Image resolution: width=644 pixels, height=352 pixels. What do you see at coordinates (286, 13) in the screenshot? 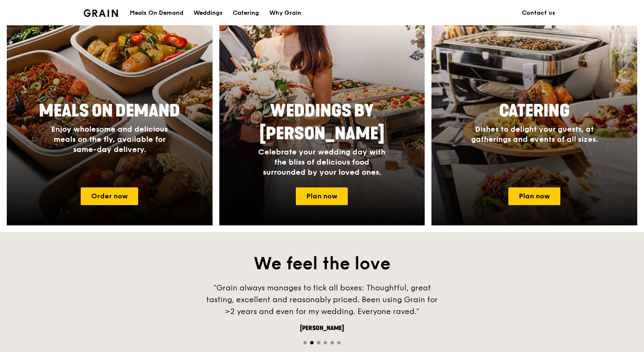
I see `a: Why Grain` at bounding box center [286, 13].